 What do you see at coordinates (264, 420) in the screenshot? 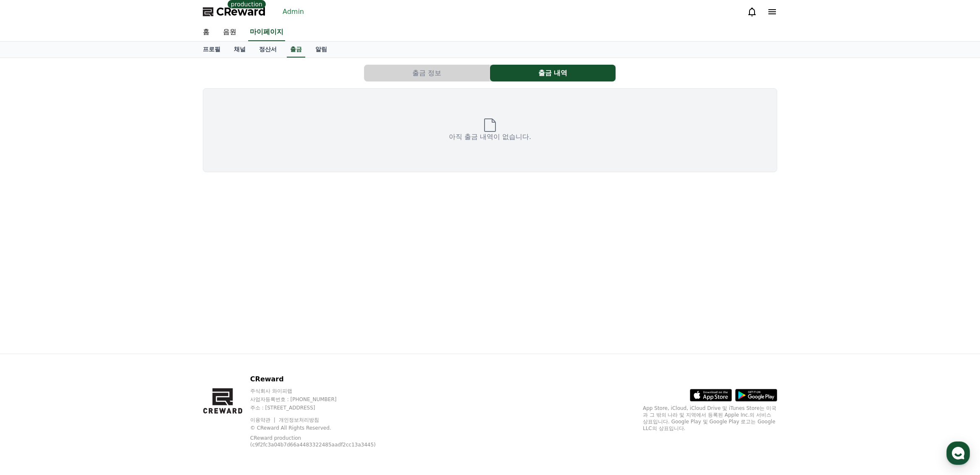
I see `a: 이용약관` at bounding box center [264, 420].